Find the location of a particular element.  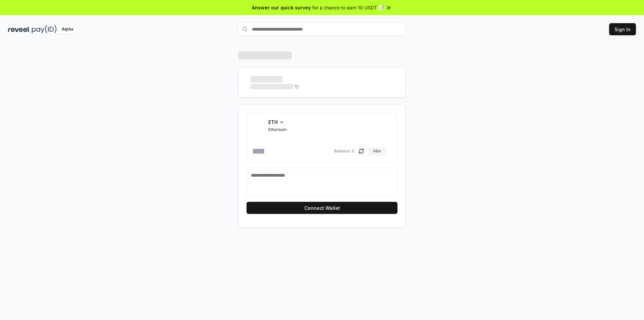

button: Max is located at coordinates (377, 151).